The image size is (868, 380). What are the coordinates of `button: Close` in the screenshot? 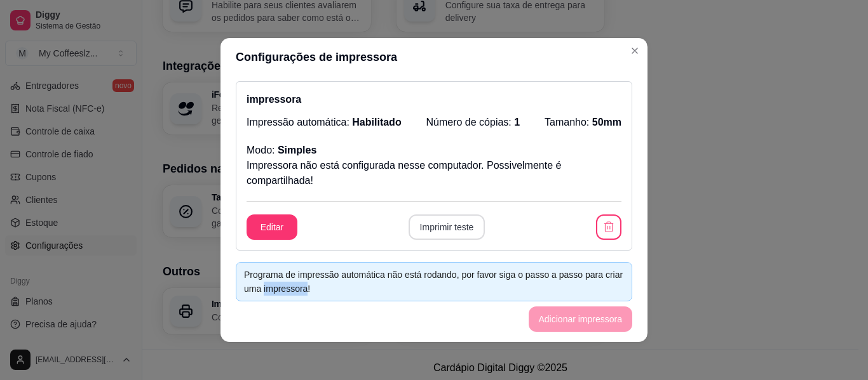 It's located at (635, 51).